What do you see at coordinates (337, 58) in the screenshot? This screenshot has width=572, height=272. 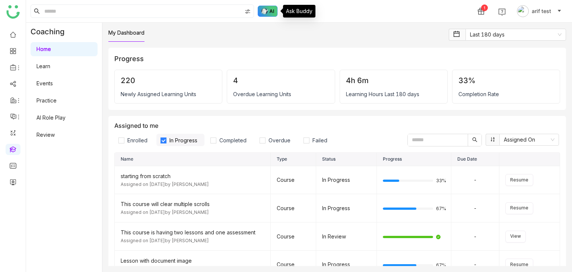 I see `div: Progress` at bounding box center [337, 58].